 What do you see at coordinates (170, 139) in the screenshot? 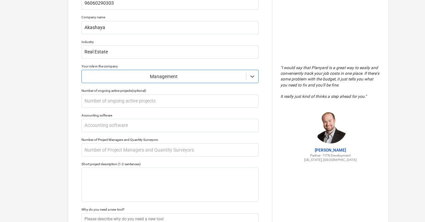
I see `div: Number of Project Managers and Quantity Surveyors` at bounding box center [170, 139].